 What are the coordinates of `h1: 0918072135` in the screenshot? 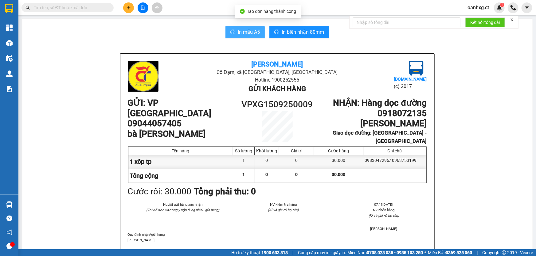 It's located at (370, 114).